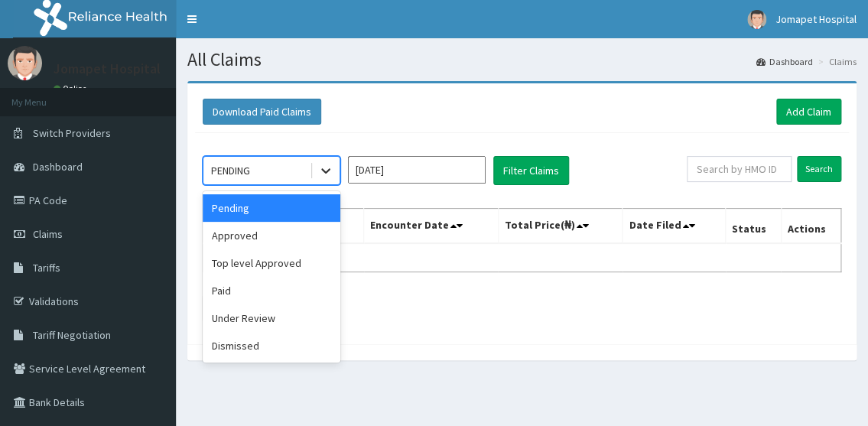 The width and height of the screenshot is (868, 426). I want to click on p: Jomapet Hospital, so click(107, 69).